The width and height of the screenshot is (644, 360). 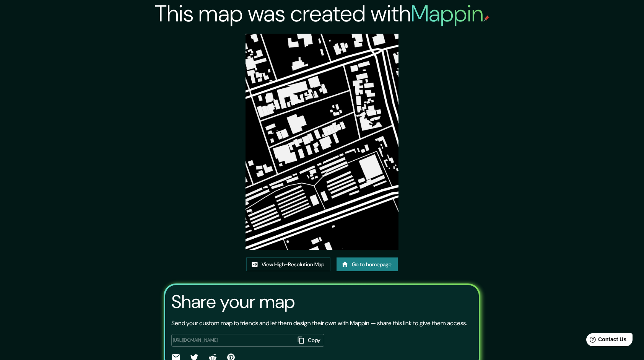 I want to click on h3: Share your map, so click(x=233, y=302).